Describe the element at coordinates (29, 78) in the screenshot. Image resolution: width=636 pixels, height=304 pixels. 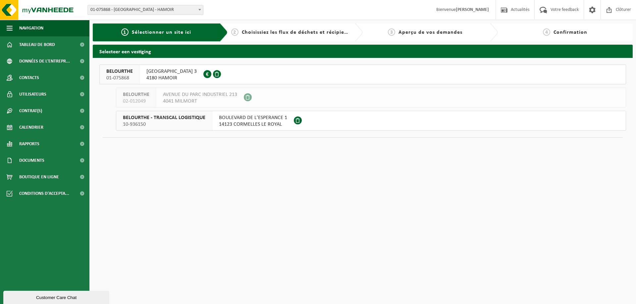
I see `span: Contacts` at that location.